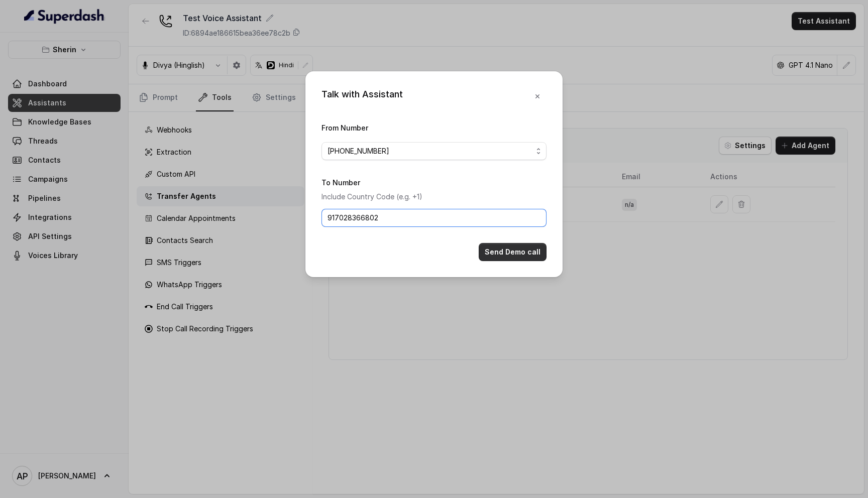 The image size is (868, 498). What do you see at coordinates (345, 127) in the screenshot?
I see `label: From Number` at bounding box center [345, 127].